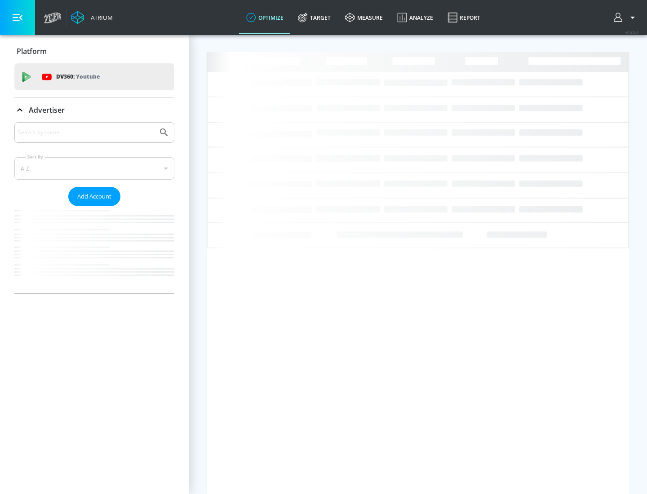  What do you see at coordinates (35, 157) in the screenshot?
I see `label: Sort By` at bounding box center [35, 157].